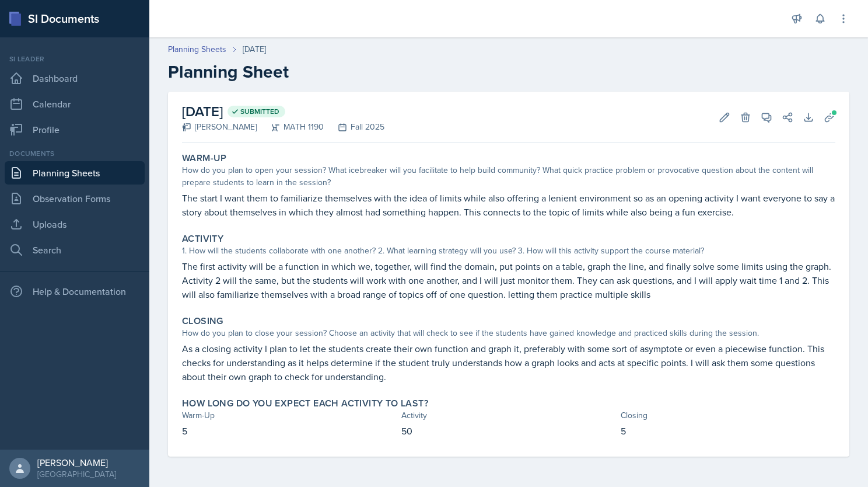  Describe the element at coordinates (289, 415) in the screenshot. I see `div: Warm-Up` at that location.